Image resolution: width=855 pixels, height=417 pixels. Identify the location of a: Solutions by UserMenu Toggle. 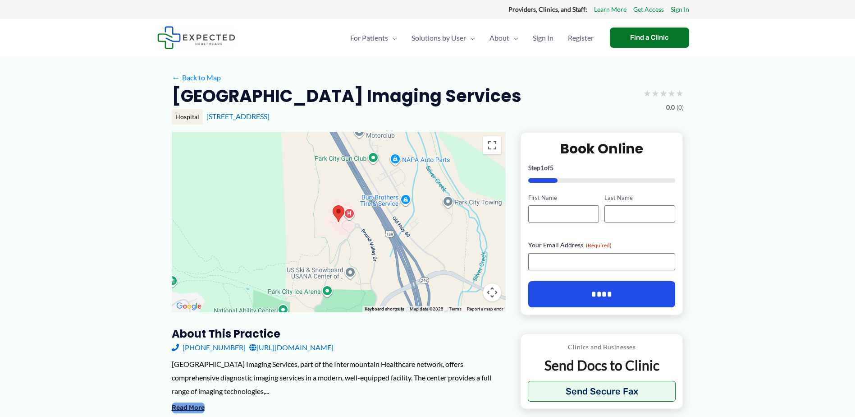
(443, 38).